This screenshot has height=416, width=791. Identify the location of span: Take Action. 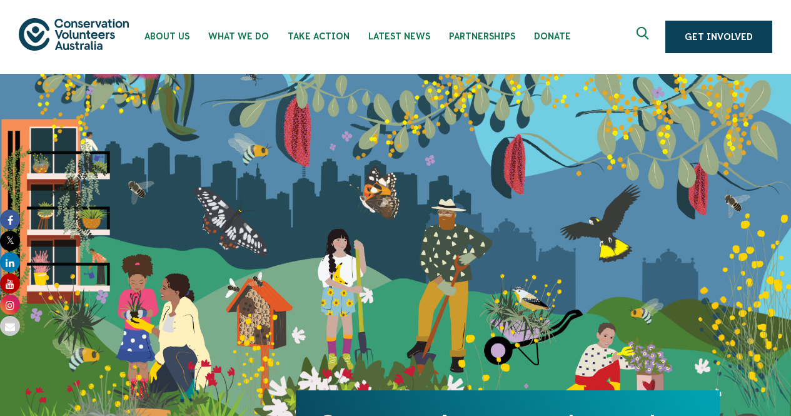
(318, 36).